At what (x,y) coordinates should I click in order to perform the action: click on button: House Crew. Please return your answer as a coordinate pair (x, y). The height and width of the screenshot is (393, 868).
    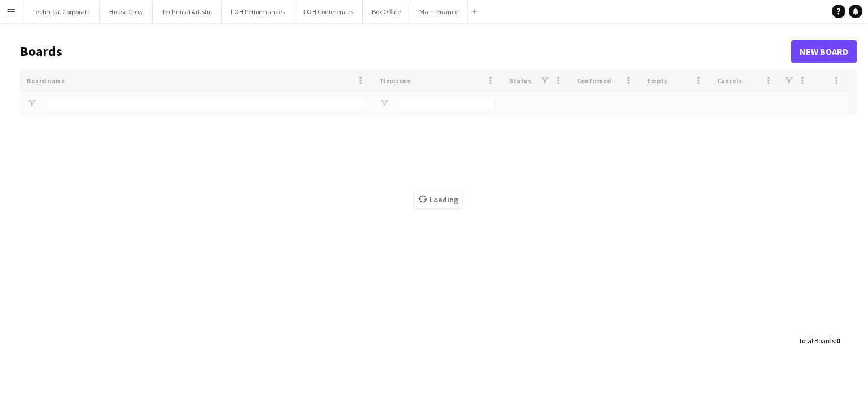
    Looking at the image, I should click on (126, 12).